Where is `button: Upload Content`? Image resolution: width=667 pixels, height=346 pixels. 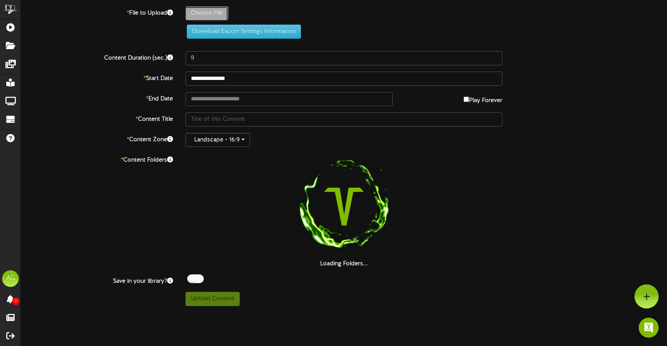 button: Upload Content is located at coordinates (213, 299).